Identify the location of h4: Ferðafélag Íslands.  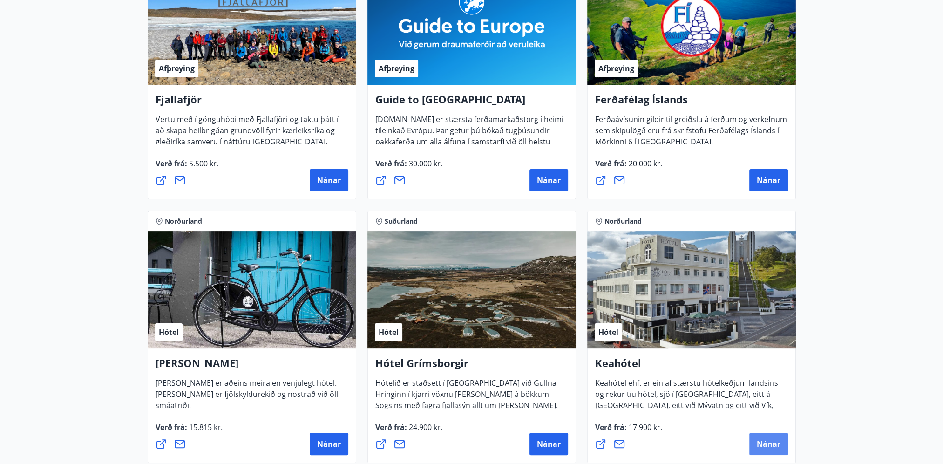
(692, 103).